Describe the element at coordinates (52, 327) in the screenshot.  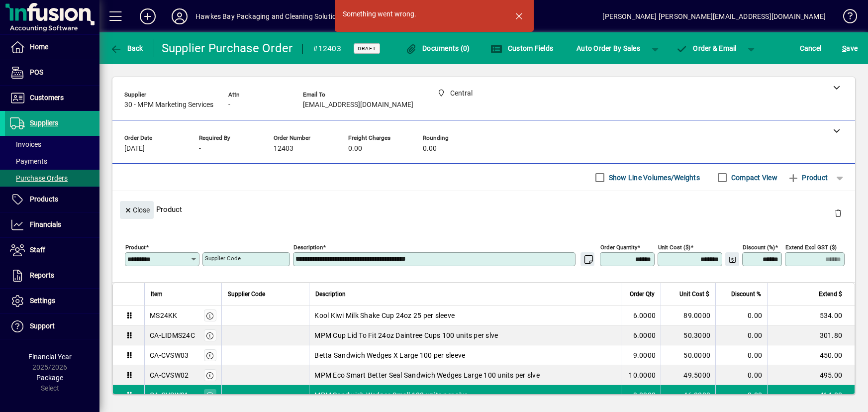
I see `a: Support` at that location.